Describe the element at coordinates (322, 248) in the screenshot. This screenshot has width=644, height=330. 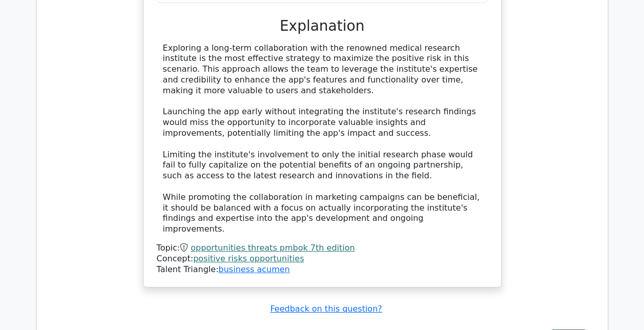
I see `div: Topic:` at that location.